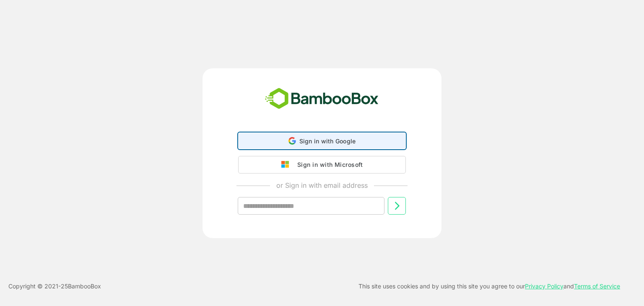 This screenshot has height=306, width=644. I want to click on img: bamboobox, so click(322, 99).